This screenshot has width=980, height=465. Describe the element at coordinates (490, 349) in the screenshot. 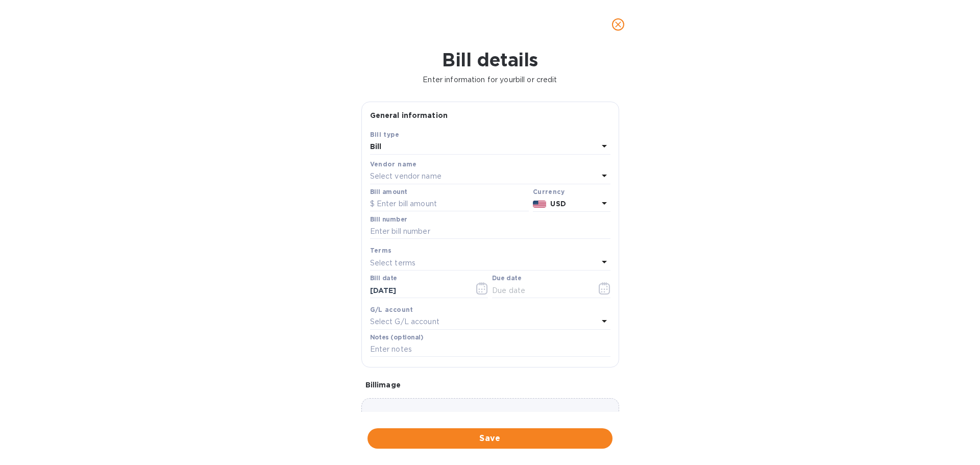

I see `input: Enter notes` at that location.